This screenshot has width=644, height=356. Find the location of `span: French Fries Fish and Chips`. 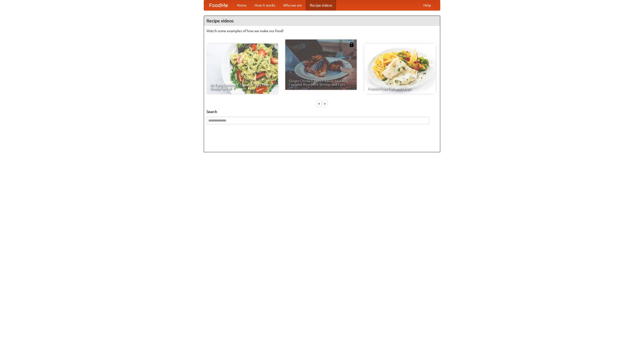

span: French Fries Fish and Chips is located at coordinates (400, 88).